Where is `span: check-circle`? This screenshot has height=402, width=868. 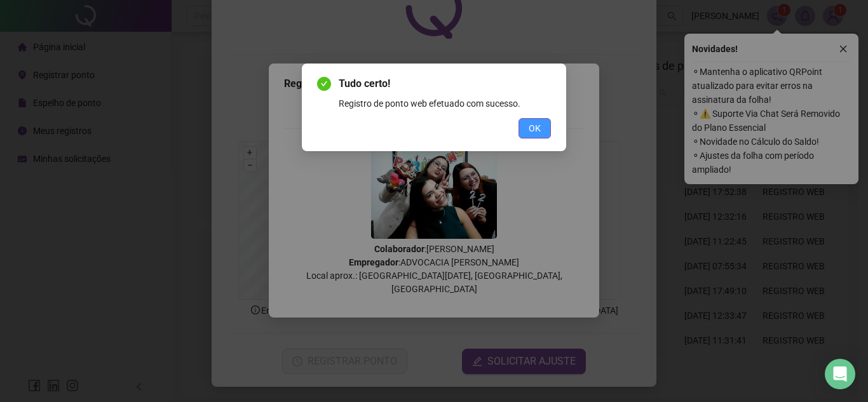 span: check-circle is located at coordinates (324, 84).